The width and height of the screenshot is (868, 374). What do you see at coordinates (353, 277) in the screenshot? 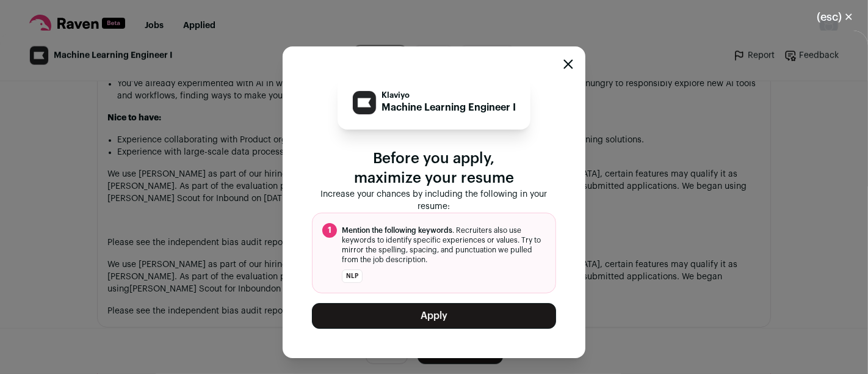
I see `li: NLP` at bounding box center [353, 277].